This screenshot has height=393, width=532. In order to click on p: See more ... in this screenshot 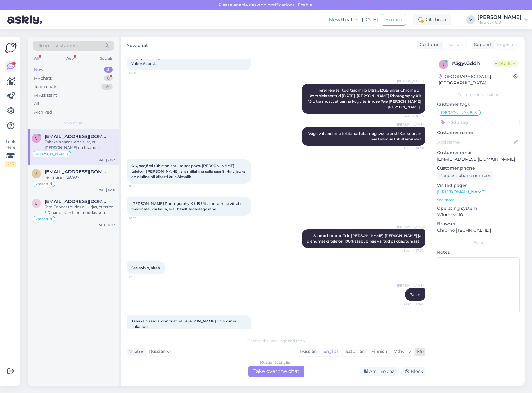, I will do `click(478, 200)`.